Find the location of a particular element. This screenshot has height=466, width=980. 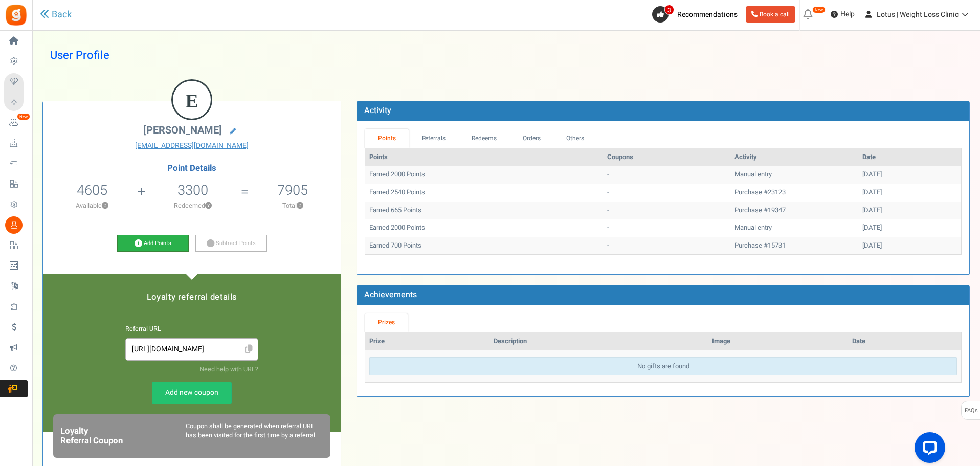

p: Available is located at coordinates (92, 206).